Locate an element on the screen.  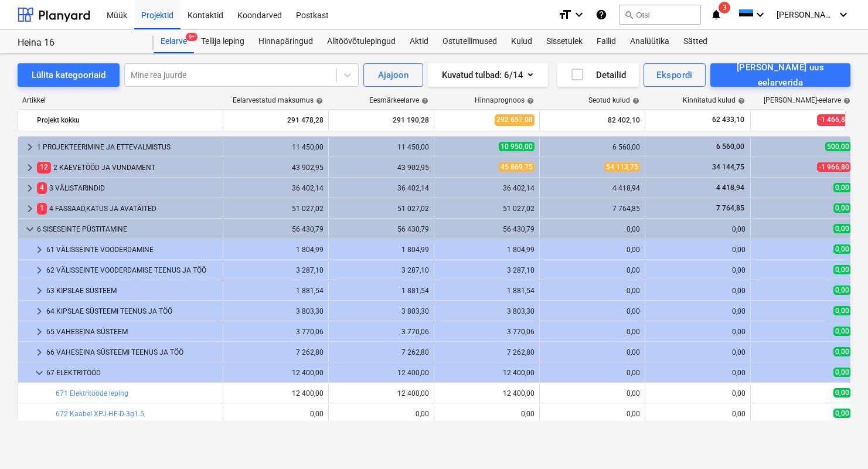
div: Tellija leping is located at coordinates (223, 42).